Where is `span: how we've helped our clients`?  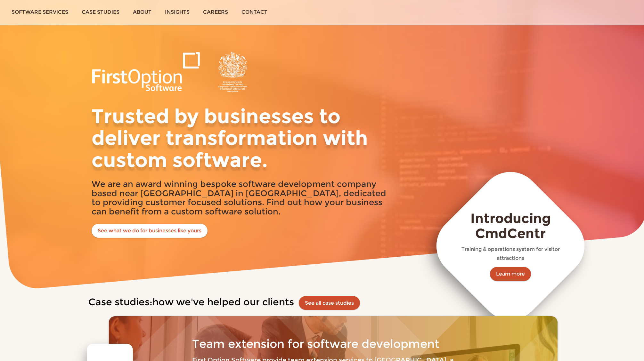
span: how we've helped our clients is located at coordinates (223, 302).